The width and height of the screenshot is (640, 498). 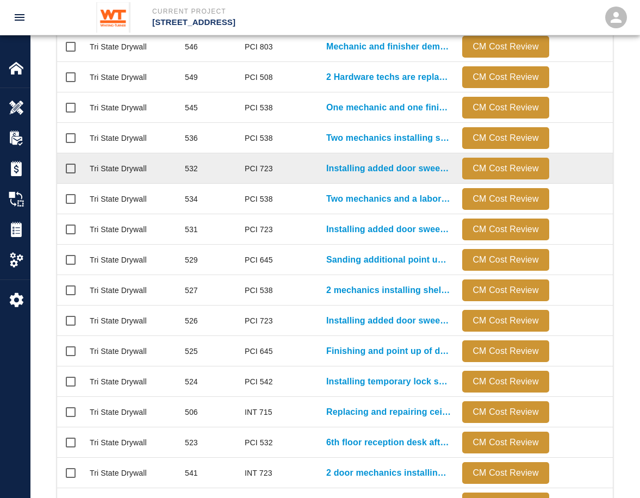 I want to click on a: Installing added door sweeps single bathrooms 8th floor down. Remove..., so click(x=389, y=168).